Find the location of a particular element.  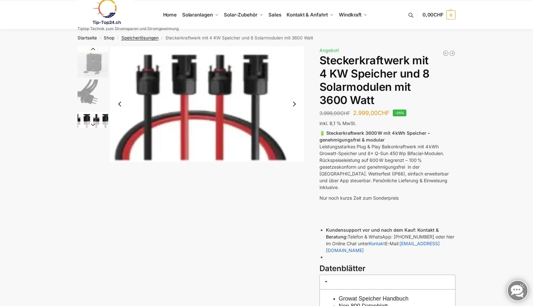

span: Angebot! is located at coordinates (329, 50).